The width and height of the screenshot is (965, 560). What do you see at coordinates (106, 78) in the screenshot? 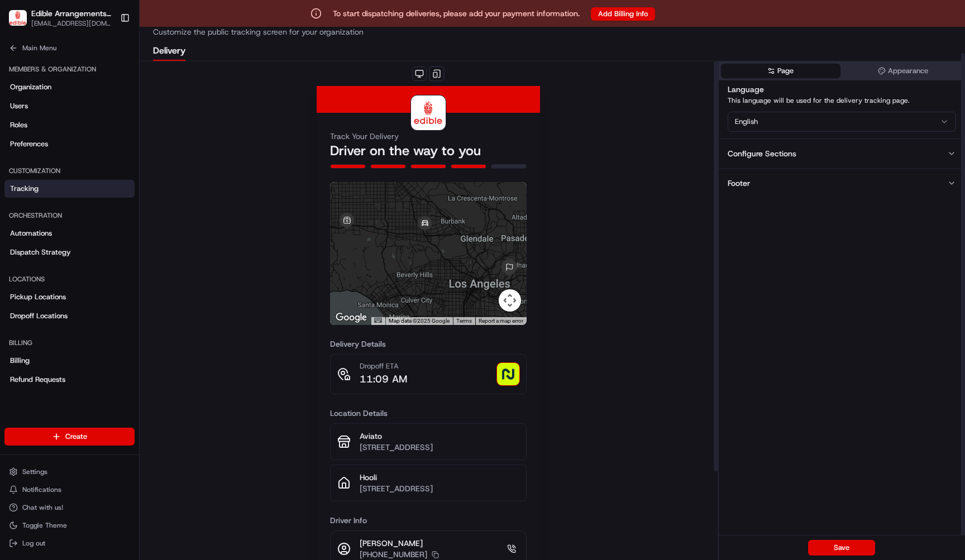
I see `input: Clear` at bounding box center [106, 78].